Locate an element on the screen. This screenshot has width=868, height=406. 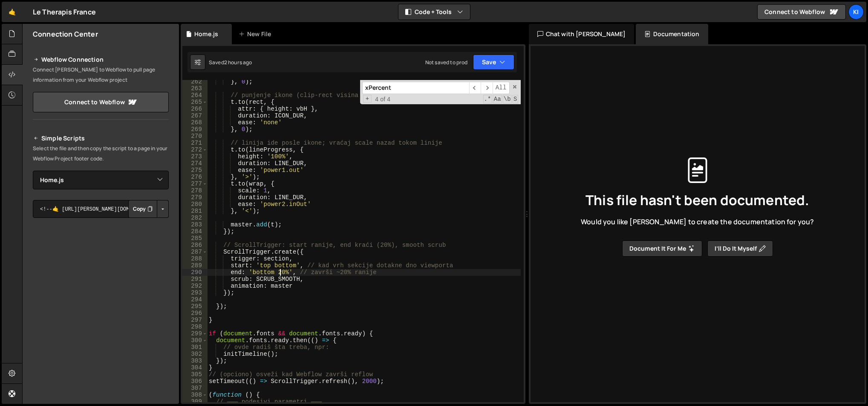
div: 268 is located at coordinates (194, 122).